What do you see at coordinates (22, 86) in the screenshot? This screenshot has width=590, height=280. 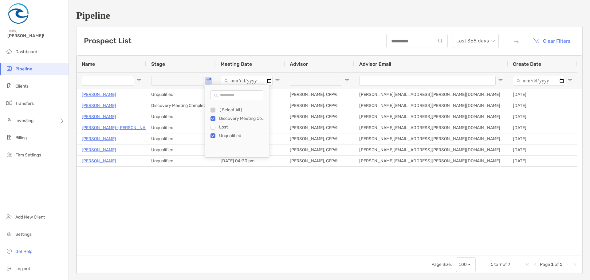 I see `span: Clients` at bounding box center [22, 86].